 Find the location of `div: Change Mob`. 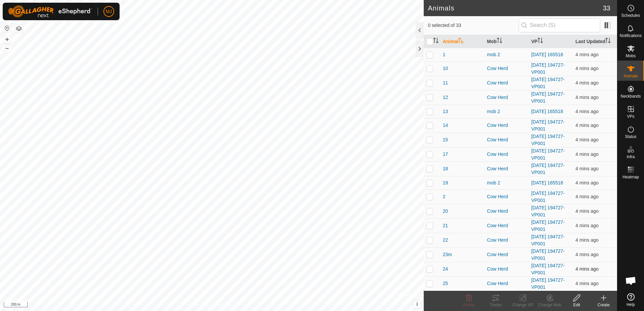

div: Change Mob is located at coordinates (550, 305).